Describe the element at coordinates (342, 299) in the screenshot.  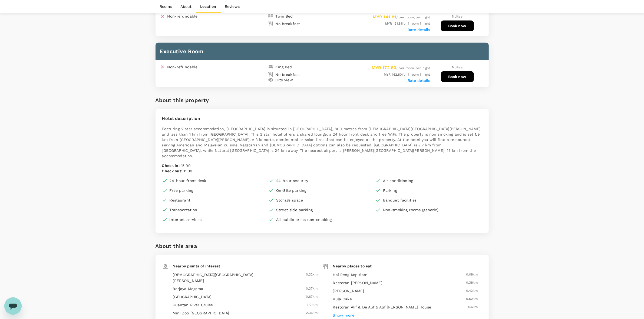
I see `h6: Kula Cake` at that location.